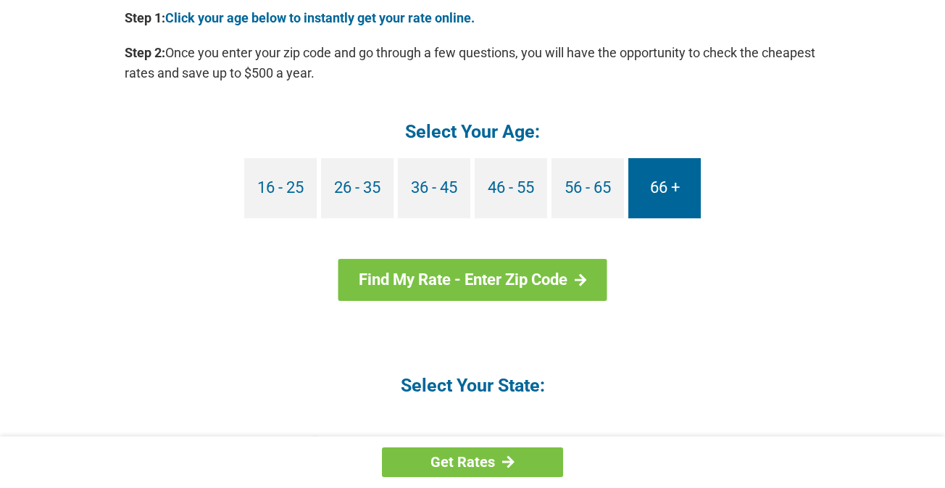  What do you see at coordinates (511, 188) in the screenshot?
I see `a: 46 - 55` at bounding box center [511, 188].